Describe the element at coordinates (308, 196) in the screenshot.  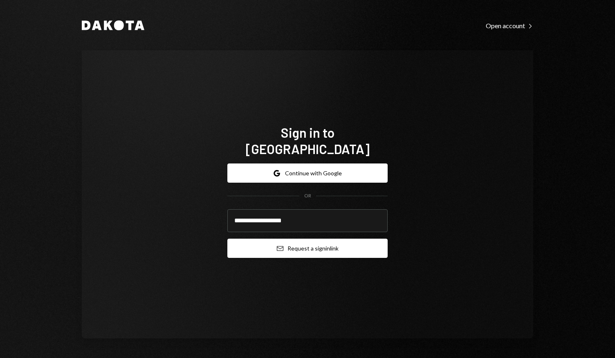
I see `div: OR` at that location.